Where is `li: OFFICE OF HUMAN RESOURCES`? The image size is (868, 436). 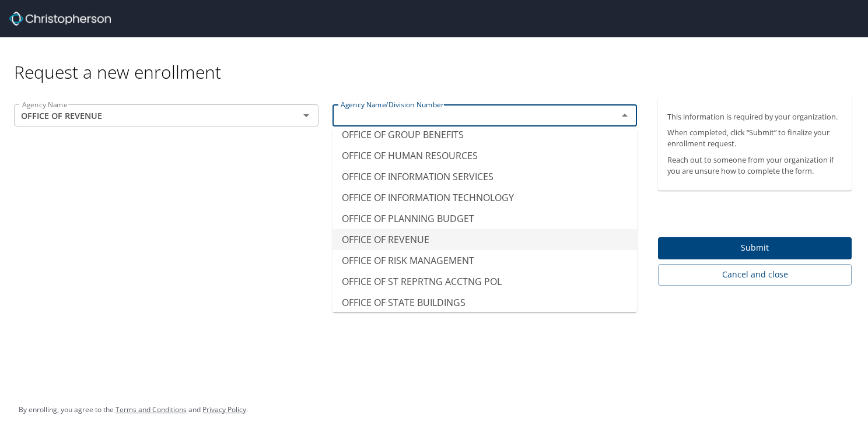 li: OFFICE OF HUMAN RESOURCES is located at coordinates (485, 156).